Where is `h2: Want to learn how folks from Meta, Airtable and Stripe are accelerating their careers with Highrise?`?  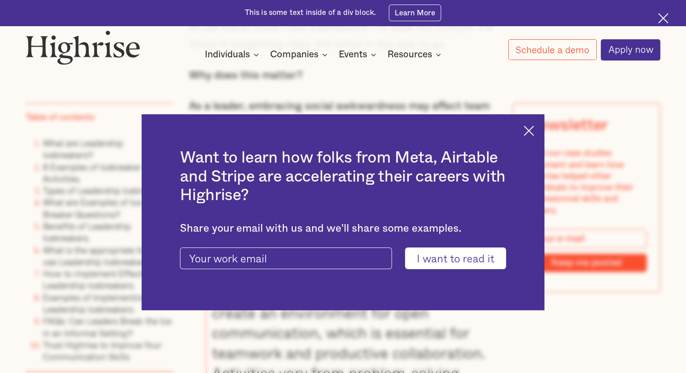
h2: Want to learn how folks from Meta, Airtable and Stripe are accelerating their careers with Highrise? is located at coordinates (343, 176).